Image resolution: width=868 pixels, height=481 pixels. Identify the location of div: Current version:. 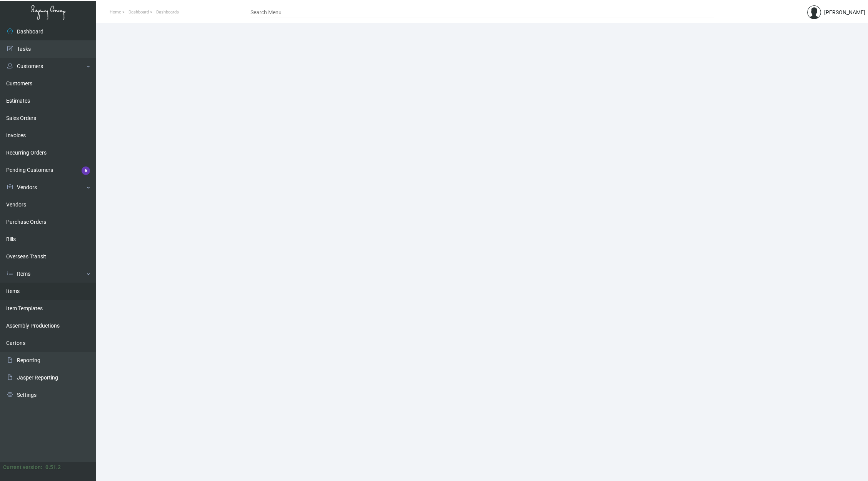
(22, 467).